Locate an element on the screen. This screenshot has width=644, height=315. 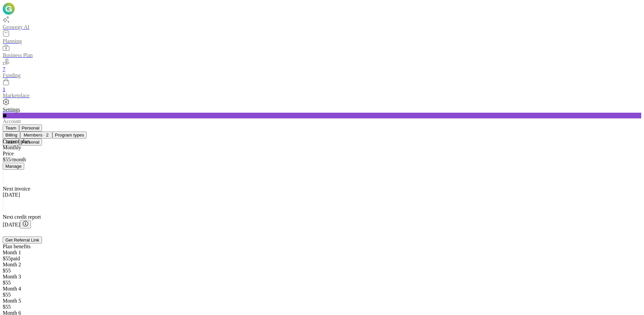
a: Business Plan is located at coordinates (322, 51).